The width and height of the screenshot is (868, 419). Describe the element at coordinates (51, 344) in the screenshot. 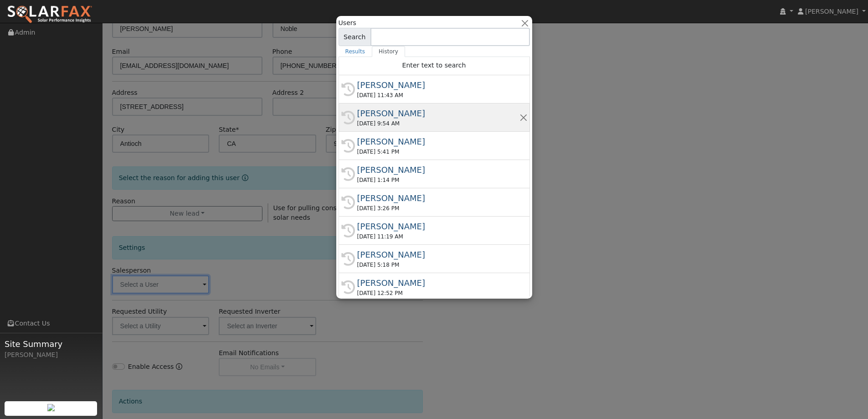

I see `span: Site Summary` at that location.